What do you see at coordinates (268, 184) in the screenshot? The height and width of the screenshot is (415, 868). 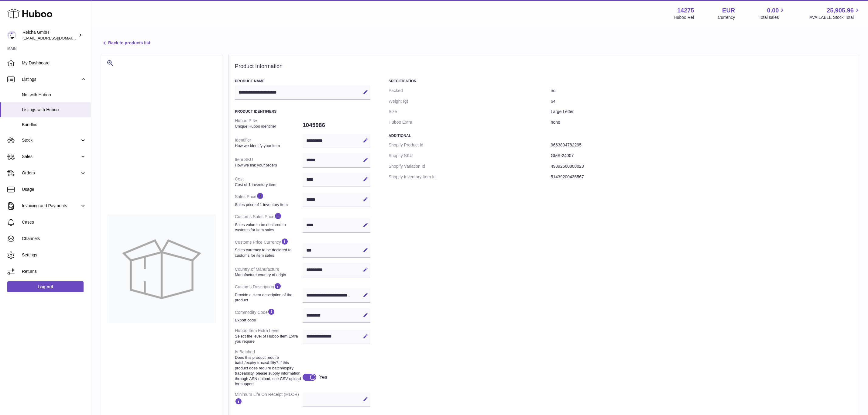 I see `strong: Cost of 1 inventory item` at bounding box center [268, 184].